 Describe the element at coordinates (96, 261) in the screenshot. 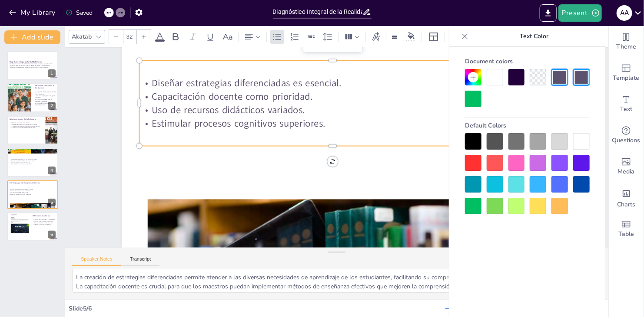

I see `button: Speaker Notes` at that location.